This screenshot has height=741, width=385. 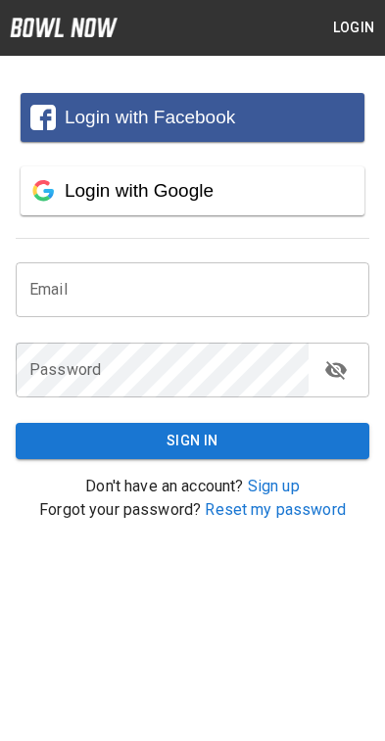 I want to click on p: Forgot your password?, so click(x=192, y=510).